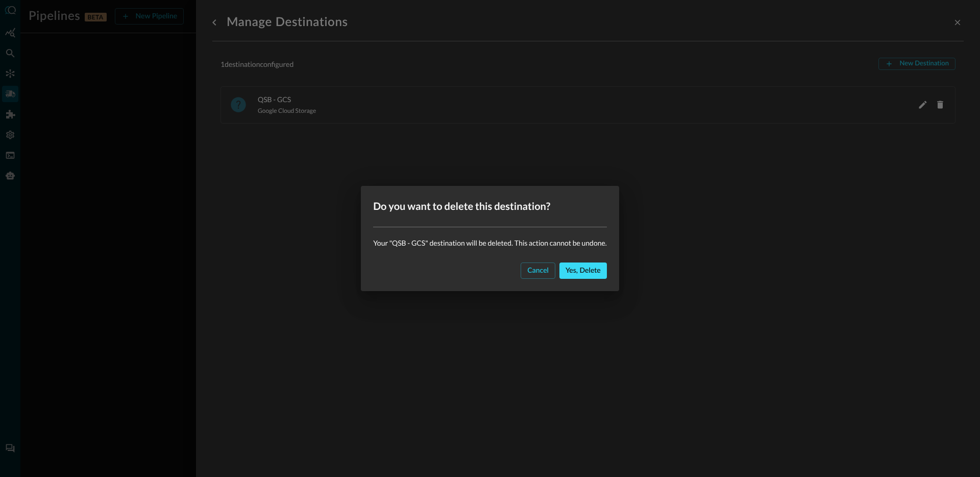 The height and width of the screenshot is (477, 980). What do you see at coordinates (490, 243) in the screenshot?
I see `p: Your "QSB - GCS" destination will be deleted. This action cannot be undone.` at bounding box center [490, 243].